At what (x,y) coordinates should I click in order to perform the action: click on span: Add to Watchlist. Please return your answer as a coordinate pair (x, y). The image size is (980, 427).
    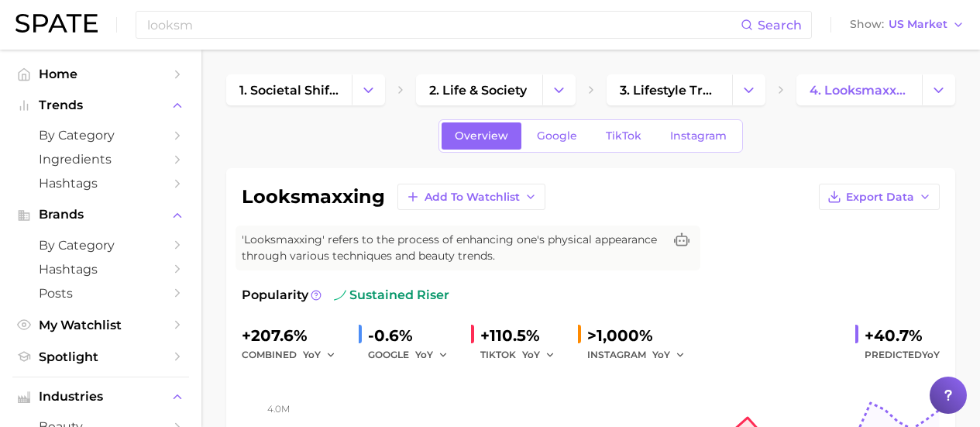
    Looking at the image, I should click on (472, 196).